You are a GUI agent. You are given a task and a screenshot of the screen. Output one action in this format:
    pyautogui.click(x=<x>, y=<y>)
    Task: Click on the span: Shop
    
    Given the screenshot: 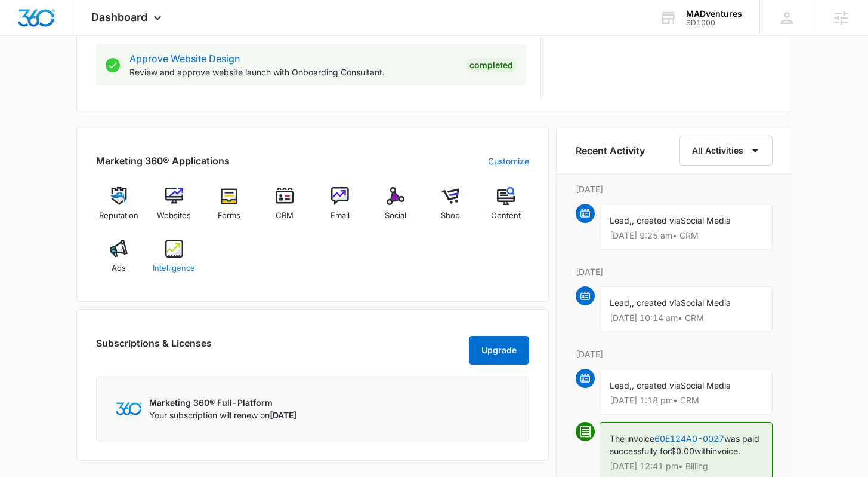 What is the action you would take?
    pyautogui.click(x=450, y=215)
    